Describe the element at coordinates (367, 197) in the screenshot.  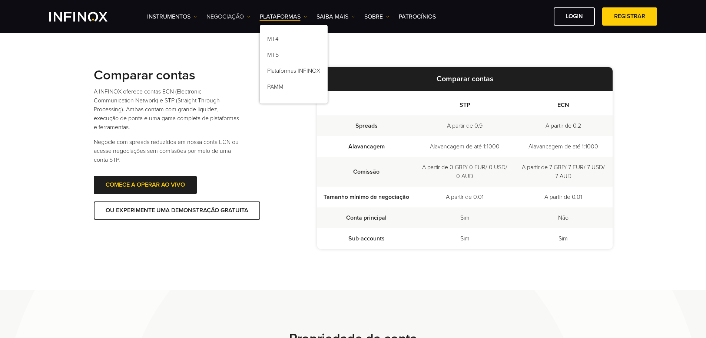
I see `td: Tamanho mínimo de negociação` at that location.